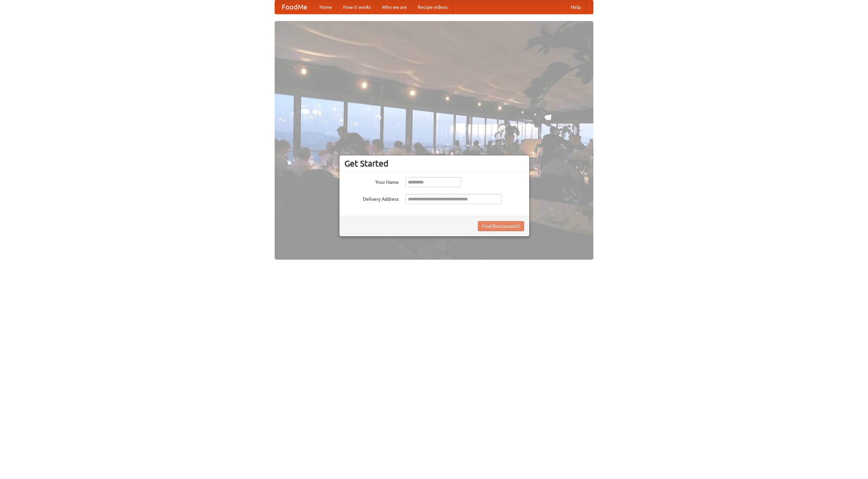  Describe the element at coordinates (394, 7) in the screenshot. I see `a: Who we are` at that location.